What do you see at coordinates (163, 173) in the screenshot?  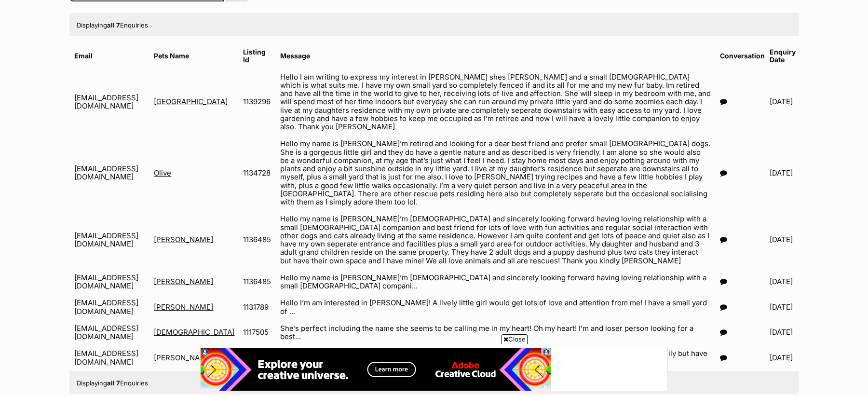 I see `a: Olive` at bounding box center [163, 173].